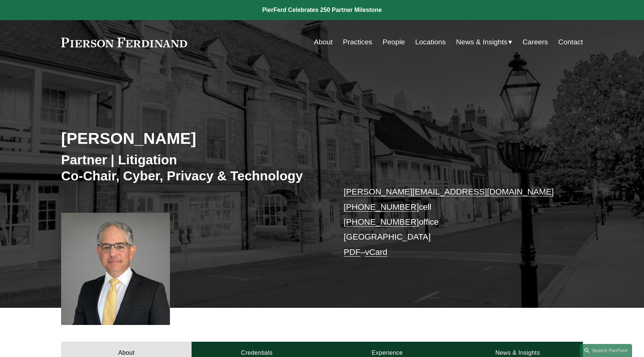 Image resolution: width=644 pixels, height=357 pixels. I want to click on a: About, so click(323, 42).